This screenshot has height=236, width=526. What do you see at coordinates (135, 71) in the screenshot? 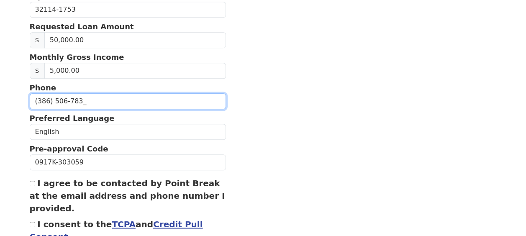
I see `input: Monthly Gross Income` at bounding box center [135, 71].